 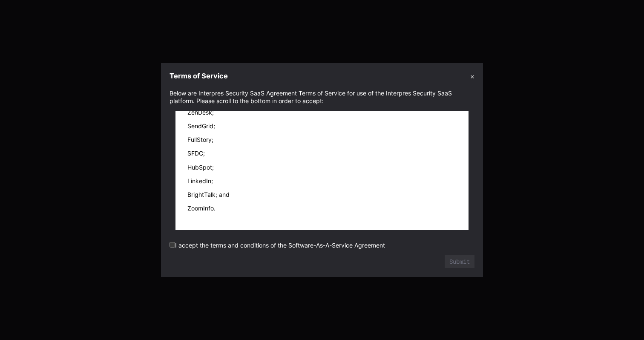 What do you see at coordinates (172, 244) in the screenshot?
I see `input: I accept the terms and conditions of the Software-As-A-Service Agreement` at bounding box center [172, 244].